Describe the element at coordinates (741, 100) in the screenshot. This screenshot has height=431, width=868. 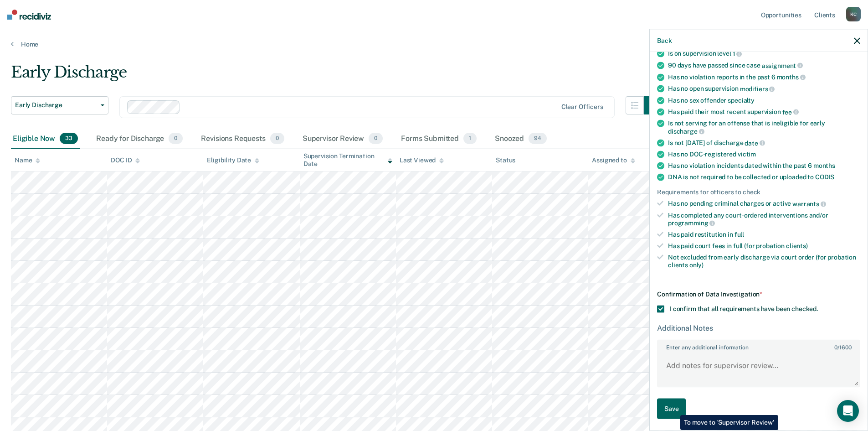
I see `span: specialty` at that location.